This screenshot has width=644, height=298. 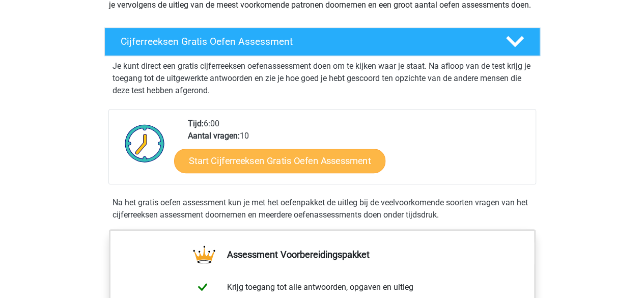 I want to click on b: Aantal vragen:, so click(x=214, y=135).